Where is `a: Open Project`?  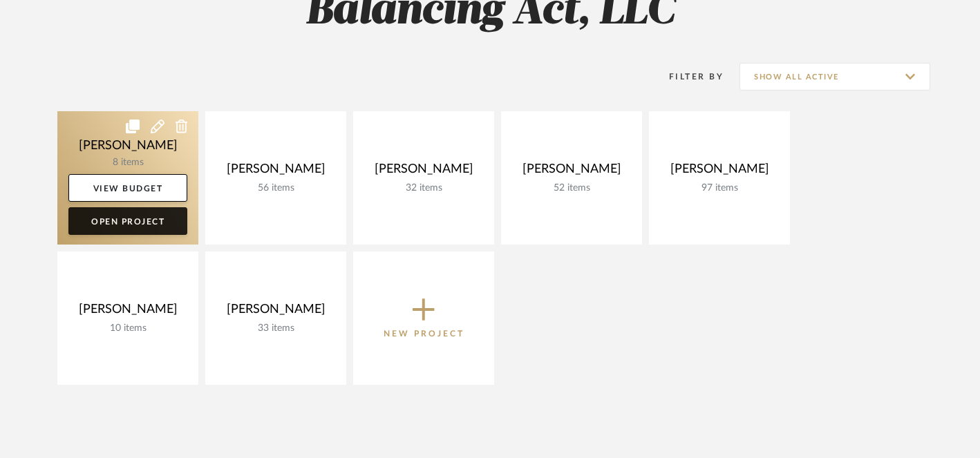 a: Open Project is located at coordinates (127, 221).